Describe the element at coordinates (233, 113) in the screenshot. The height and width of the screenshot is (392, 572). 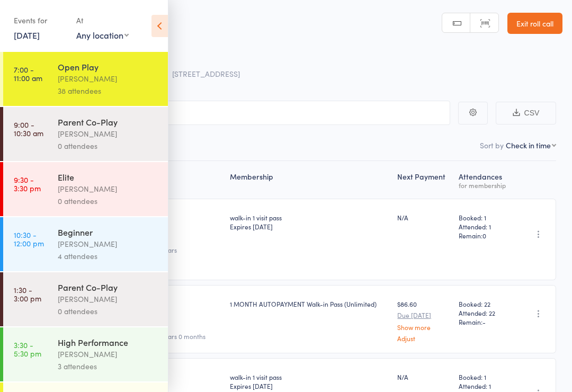
I see `input: Search by name` at that location.